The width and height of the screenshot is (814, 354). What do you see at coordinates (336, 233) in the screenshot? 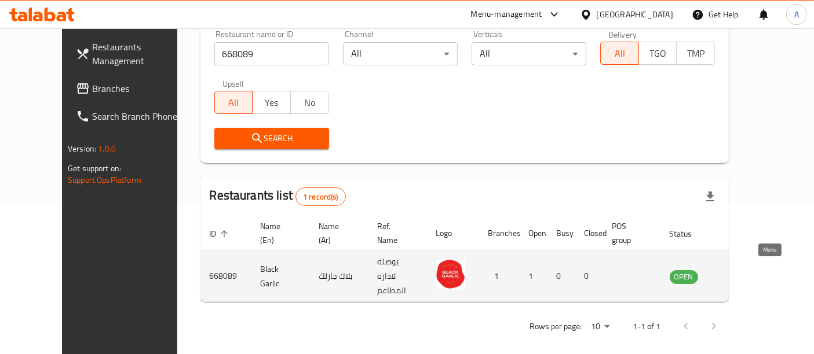
I see `span: Name (Ar)` at bounding box center [336, 233].